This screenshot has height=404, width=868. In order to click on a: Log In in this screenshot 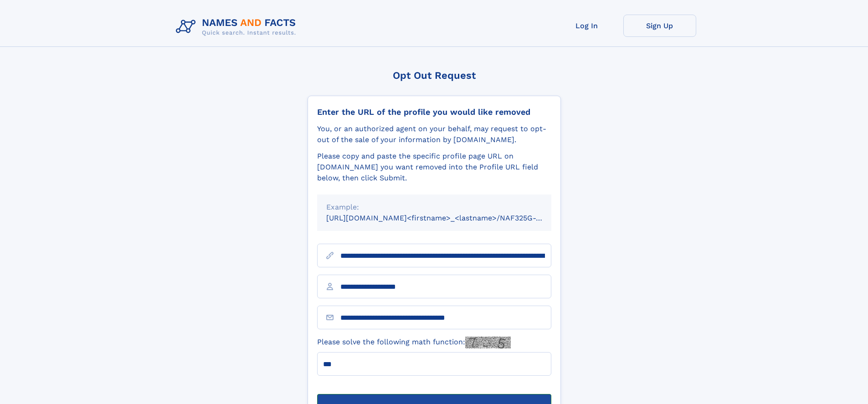, I will do `click(587, 25)`.